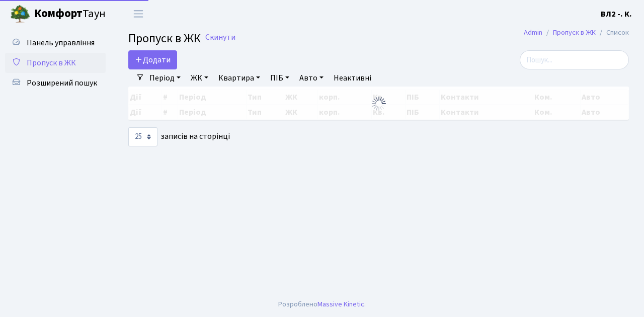 The width and height of the screenshot is (644, 317). I want to click on a: Квартира, so click(239, 78).